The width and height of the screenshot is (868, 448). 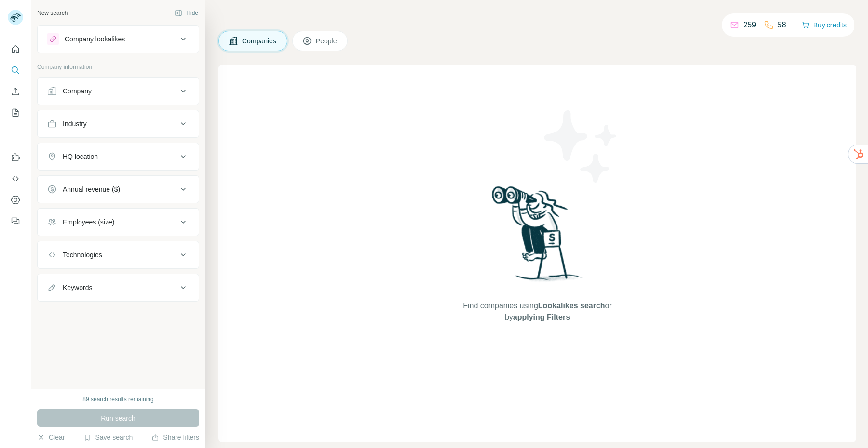 I want to click on button: Keywords, so click(x=118, y=288).